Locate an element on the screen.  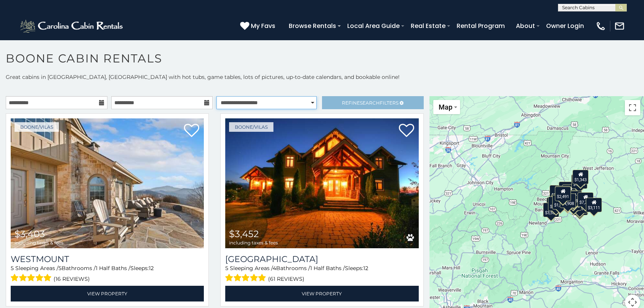
img: mail-regular-white.png is located at coordinates (619, 26).